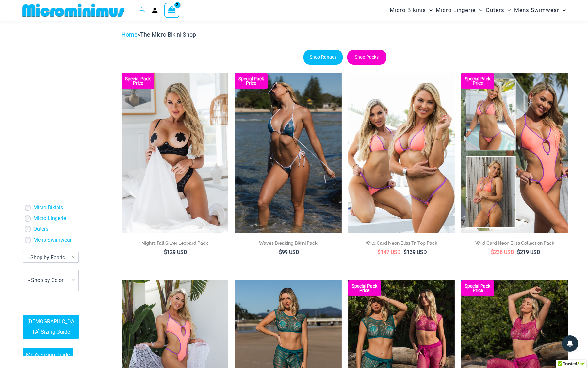  What do you see at coordinates (411, 10) in the screenshot?
I see `a: Micro BikinisMenu ToggleMenu Toggle` at bounding box center [411, 10].